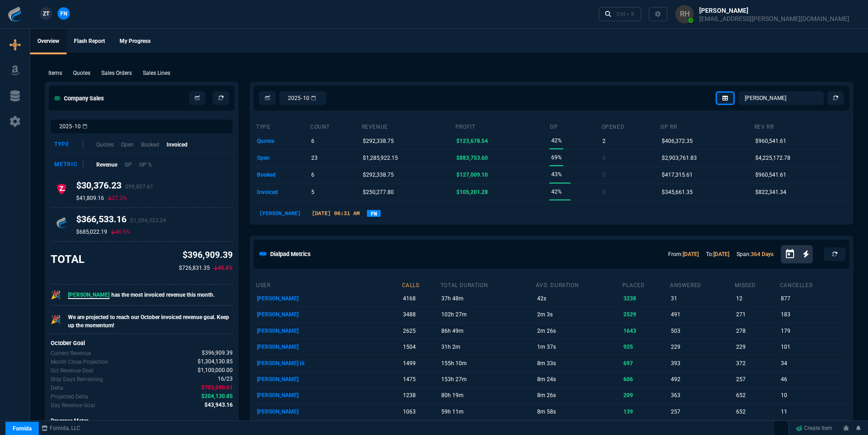  What do you see at coordinates (140, 186) in the screenshot?
I see `span: $99,807.61` at bounding box center [140, 186].